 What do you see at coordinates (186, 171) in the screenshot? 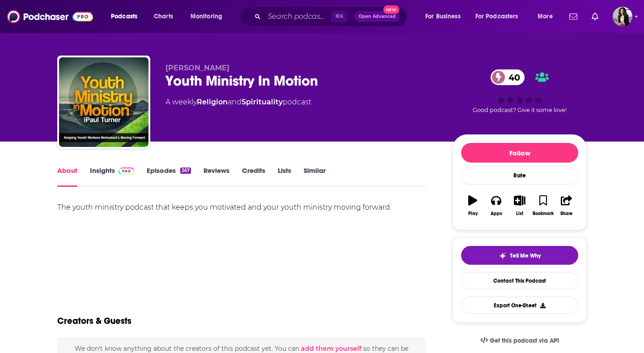
I see `div: 367` at bounding box center [186, 171].